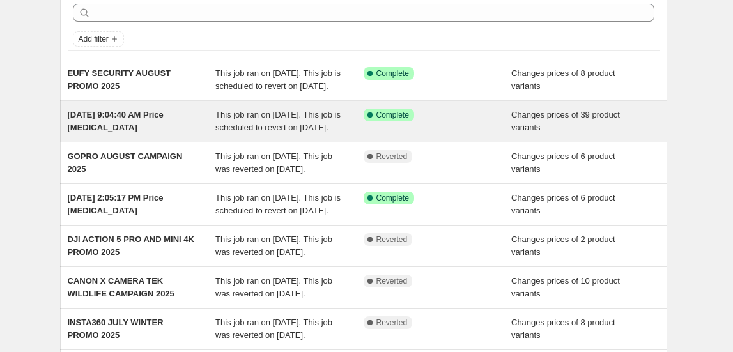 The width and height of the screenshot is (733, 352). Describe the element at coordinates (125, 162) in the screenshot. I see `span: GOPRO AUGUST CAMPAIGN 2025` at that location.